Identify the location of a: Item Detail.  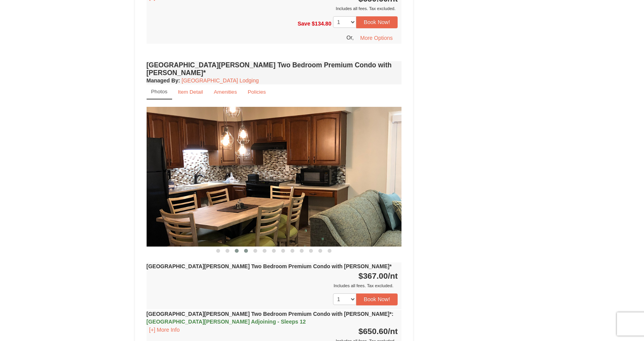
(190, 92).